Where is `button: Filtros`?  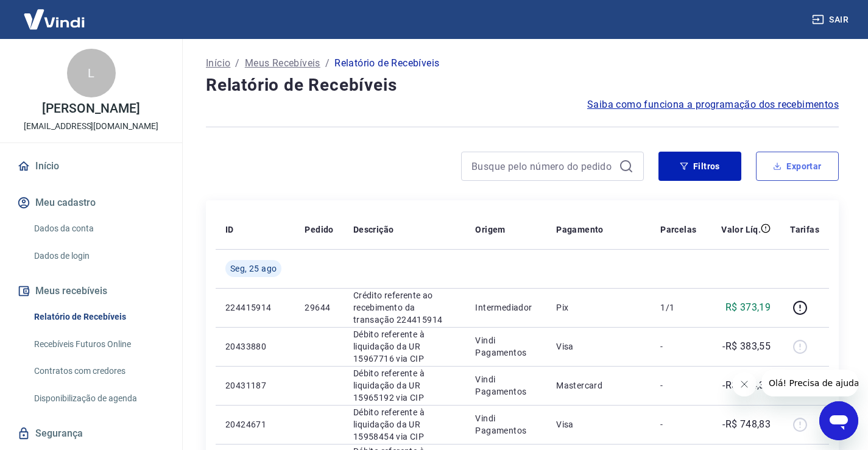
button: Filtros is located at coordinates (699, 166).